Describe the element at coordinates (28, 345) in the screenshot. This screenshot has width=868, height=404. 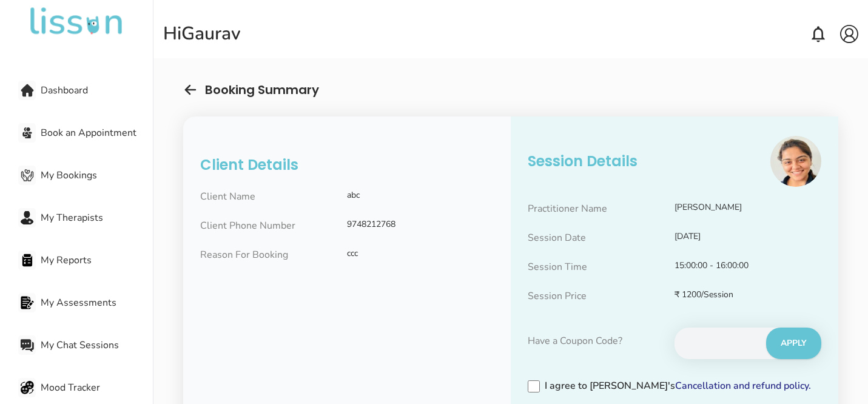
I see `img: My Chat Sessions` at that location.